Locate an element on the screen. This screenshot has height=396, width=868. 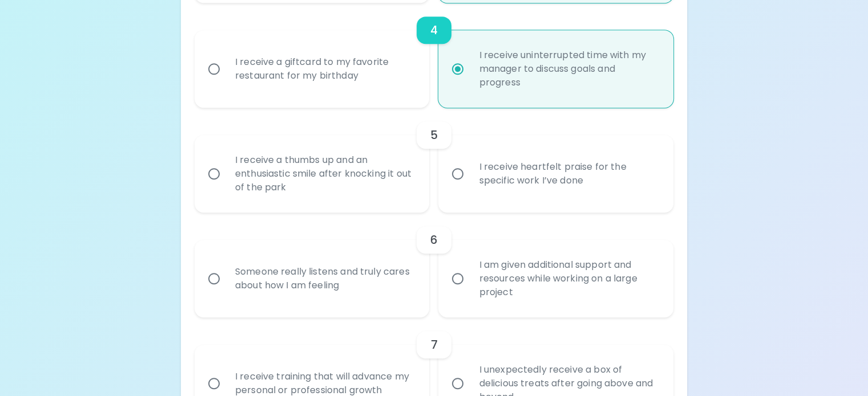
h6: 5 is located at coordinates (434, 135).